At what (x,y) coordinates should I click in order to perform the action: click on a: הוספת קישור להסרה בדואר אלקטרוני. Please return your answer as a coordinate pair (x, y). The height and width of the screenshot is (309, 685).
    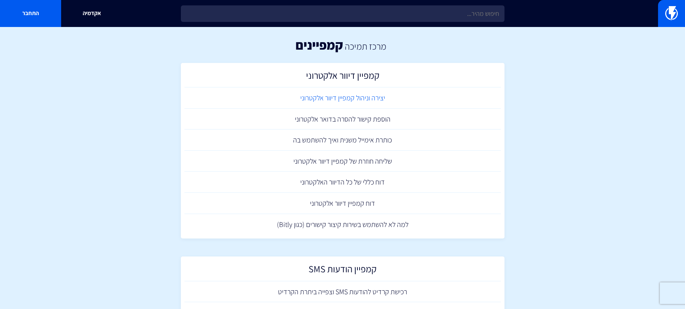
    Looking at the image, I should click on (342, 119).